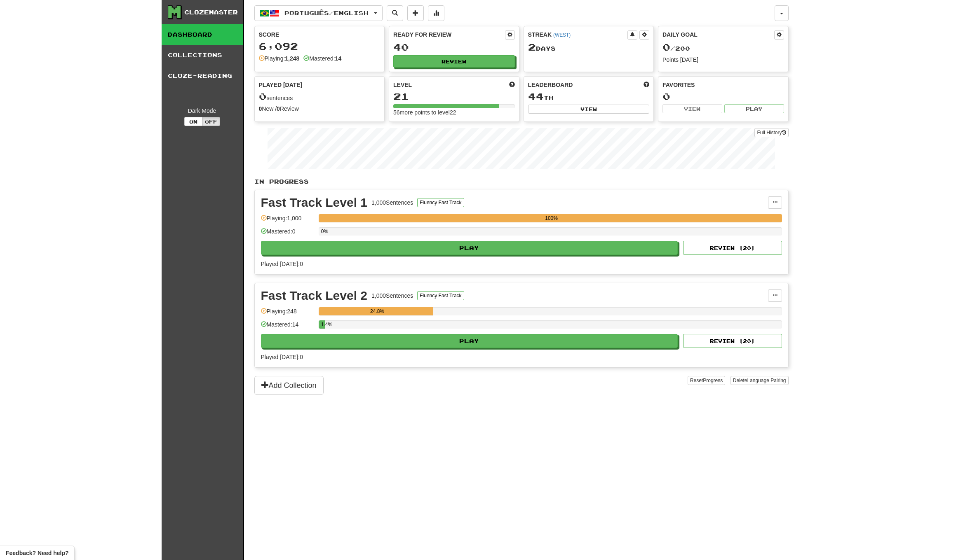  What do you see at coordinates (578, 34) in the screenshot?
I see `div: Streak` at bounding box center [578, 34].